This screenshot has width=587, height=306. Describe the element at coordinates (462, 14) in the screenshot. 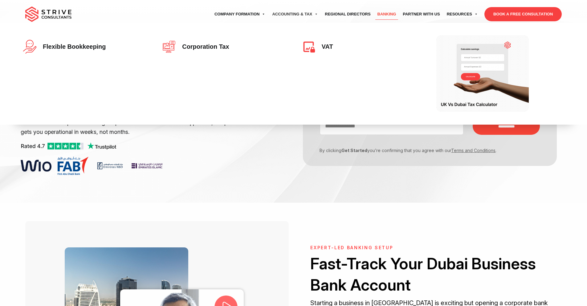

I see `a: Resources` at that location.